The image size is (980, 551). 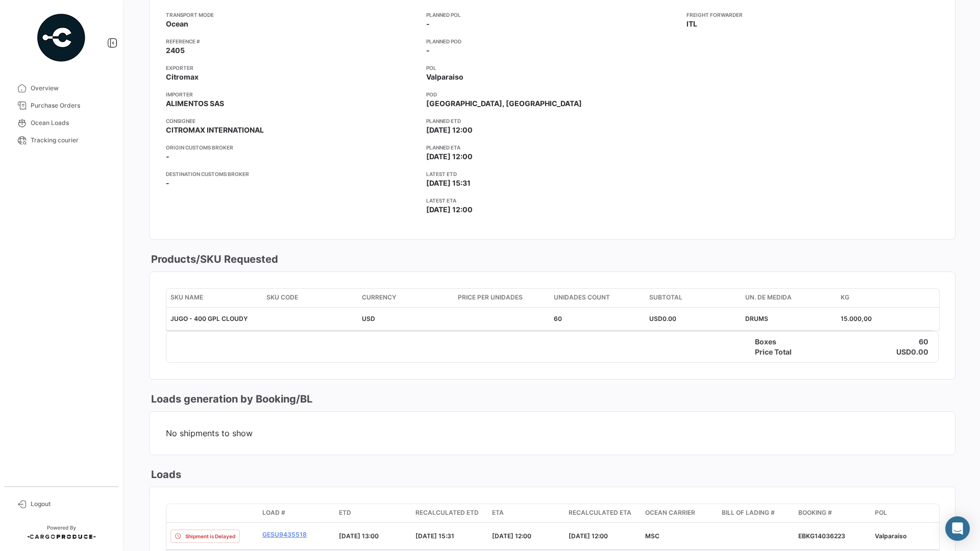 I want to click on app-card-info-title: Origin Customs Broker, so click(x=292, y=147).